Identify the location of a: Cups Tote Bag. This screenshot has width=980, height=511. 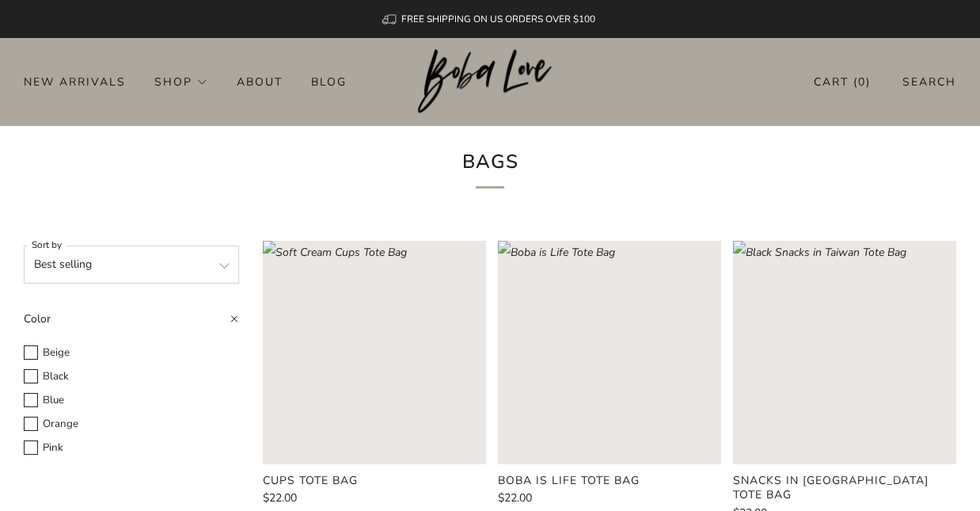
(375, 481).